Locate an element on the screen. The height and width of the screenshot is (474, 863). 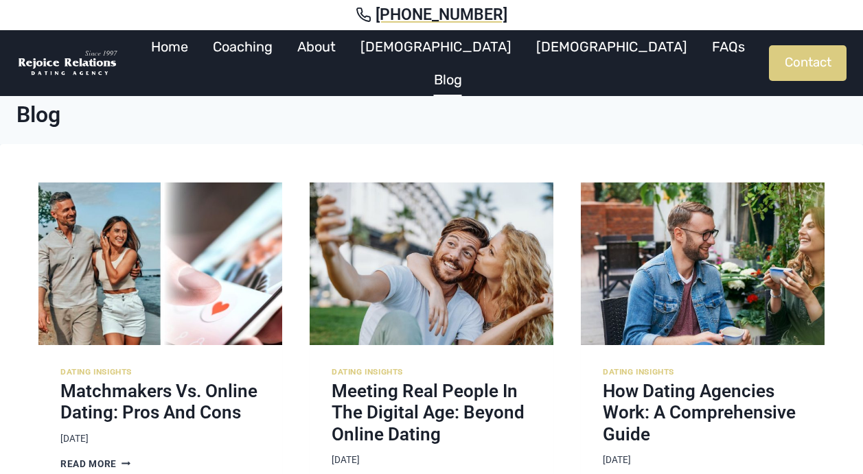
a: FAQs is located at coordinates (728, 47).